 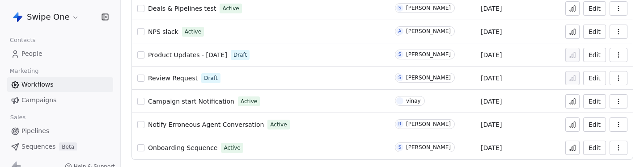 What do you see at coordinates (183, 148) in the screenshot?
I see `span: Onboarding Sequence` at bounding box center [183, 148].